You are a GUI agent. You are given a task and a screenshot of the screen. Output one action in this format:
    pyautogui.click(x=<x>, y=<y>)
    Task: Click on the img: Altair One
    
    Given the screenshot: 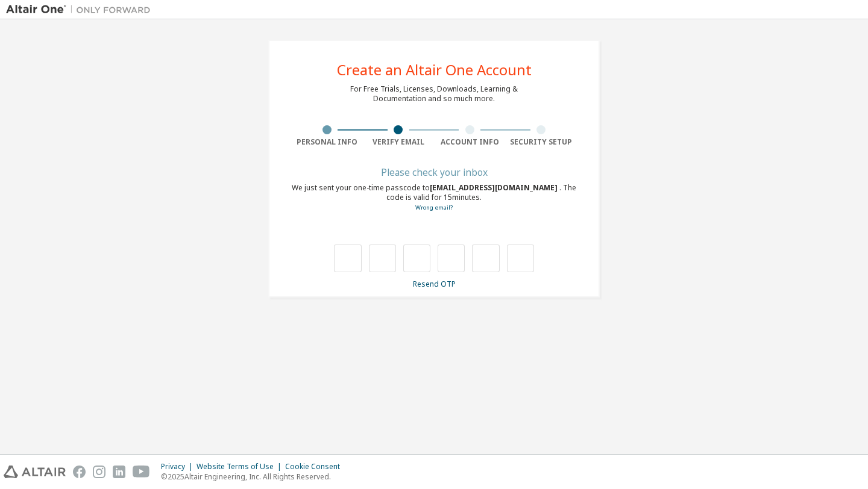 What is the action you would take?
    pyautogui.click(x=81, y=9)
    